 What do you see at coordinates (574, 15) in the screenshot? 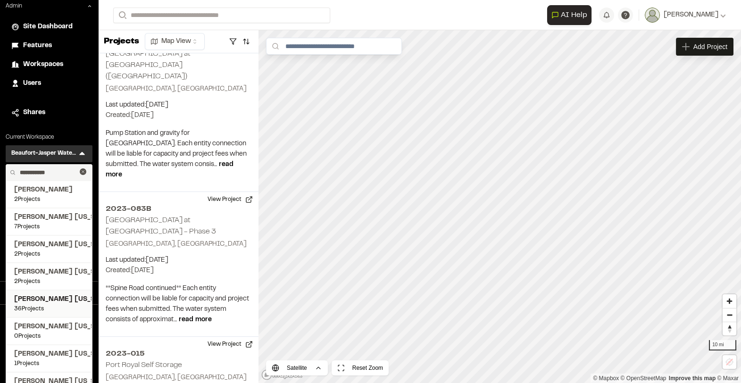
I see `span: AI Help` at bounding box center [574, 15].